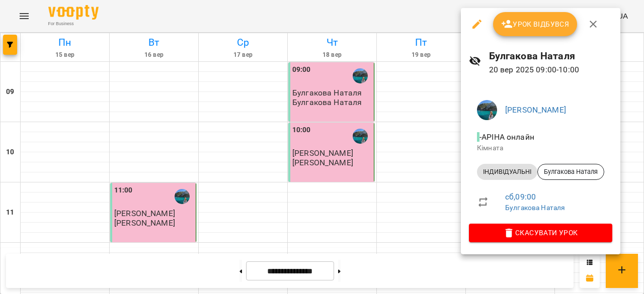 This screenshot has width=644, height=294. Describe the element at coordinates (535, 24) in the screenshot. I see `button: Урок відбувся` at that location.